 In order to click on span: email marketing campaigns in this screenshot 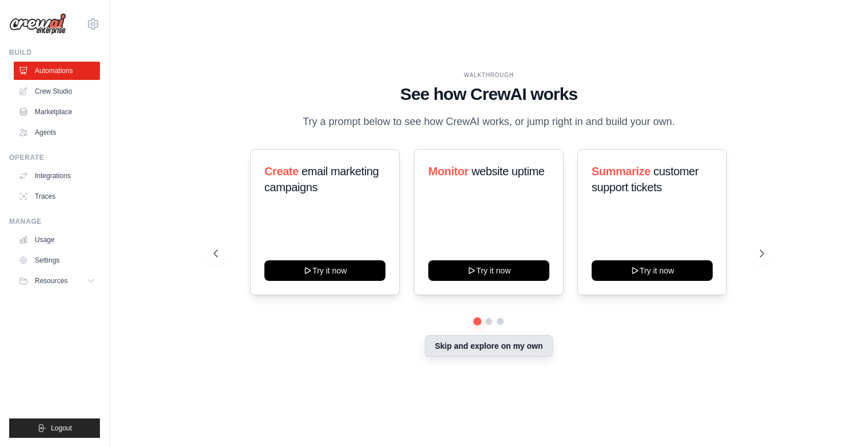, I will do `click(321, 179)`.